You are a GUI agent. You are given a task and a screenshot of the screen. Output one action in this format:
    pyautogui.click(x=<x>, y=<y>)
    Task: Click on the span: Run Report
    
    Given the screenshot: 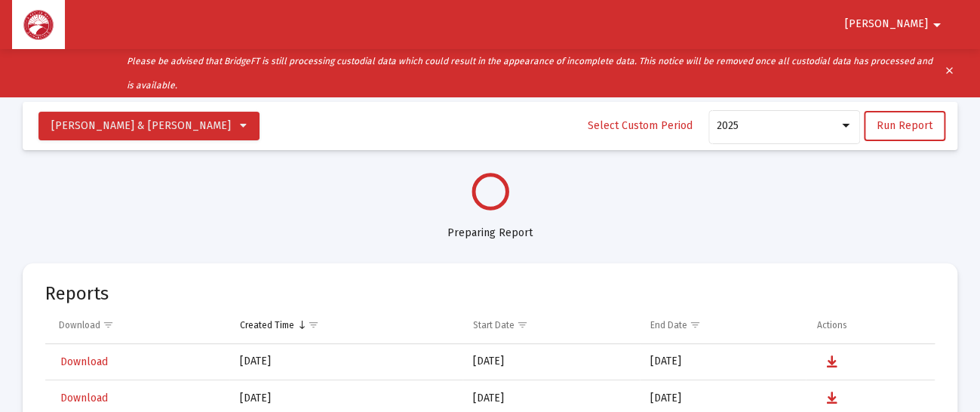 What is the action you would take?
    pyautogui.click(x=905, y=125)
    